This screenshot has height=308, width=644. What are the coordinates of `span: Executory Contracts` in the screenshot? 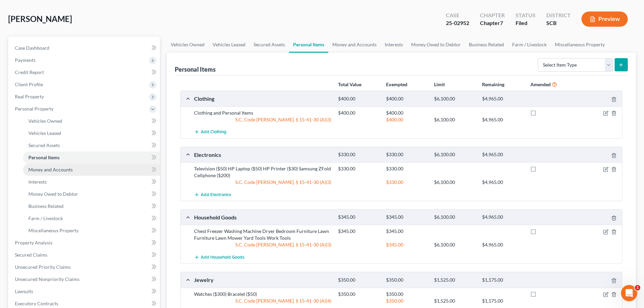 It's located at (37, 303).